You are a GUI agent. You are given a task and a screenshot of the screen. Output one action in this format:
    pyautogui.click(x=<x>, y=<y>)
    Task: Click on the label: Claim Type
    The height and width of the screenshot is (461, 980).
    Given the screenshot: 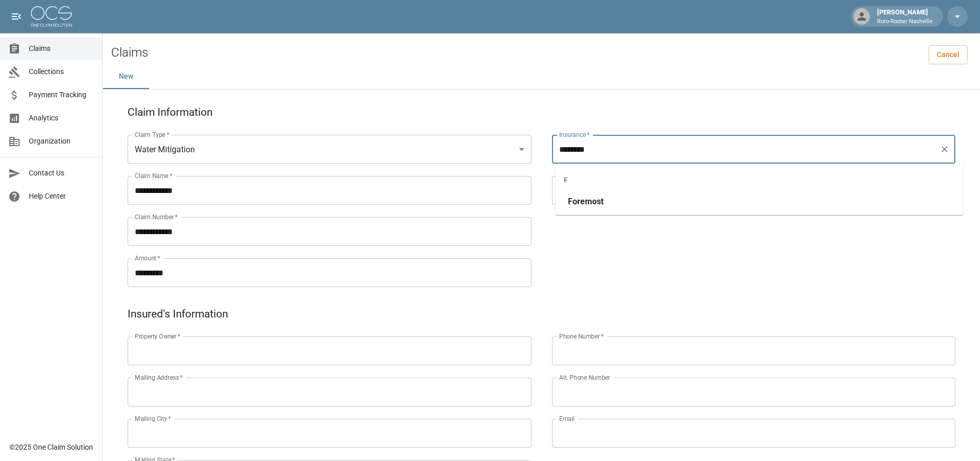 What is the action you would take?
    pyautogui.click(x=152, y=134)
    